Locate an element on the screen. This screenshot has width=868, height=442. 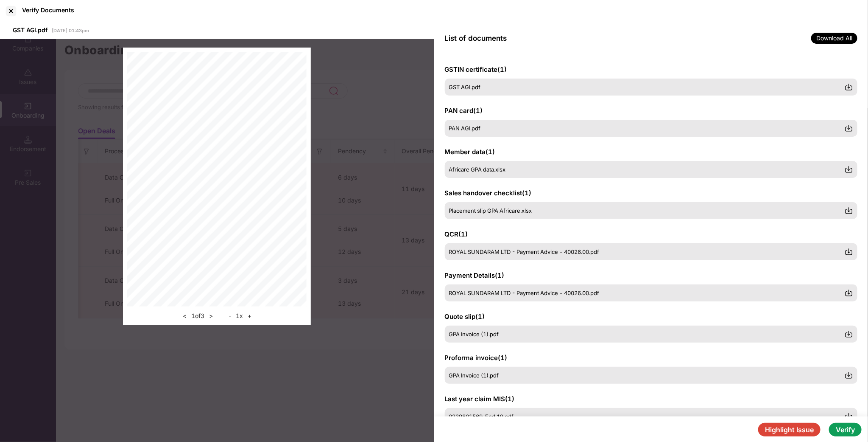
button: Highlight Issue is located at coordinates (789, 429).